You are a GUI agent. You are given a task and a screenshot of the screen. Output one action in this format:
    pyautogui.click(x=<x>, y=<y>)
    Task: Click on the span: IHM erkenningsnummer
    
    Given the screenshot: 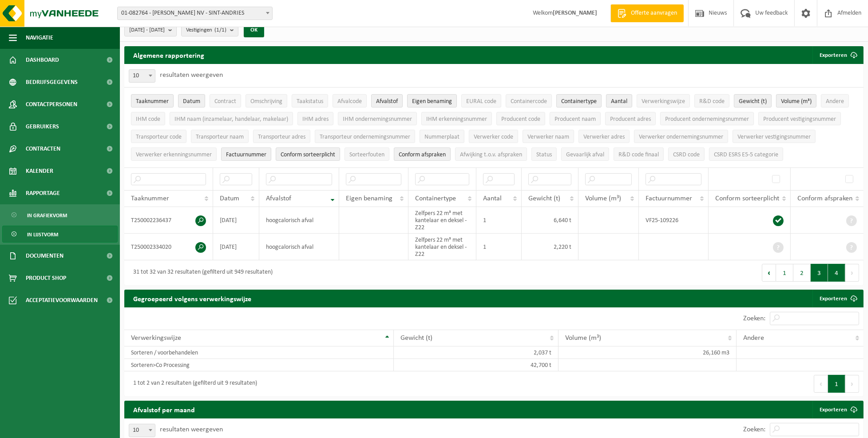 What is the action you would take?
    pyautogui.click(x=457, y=119)
    